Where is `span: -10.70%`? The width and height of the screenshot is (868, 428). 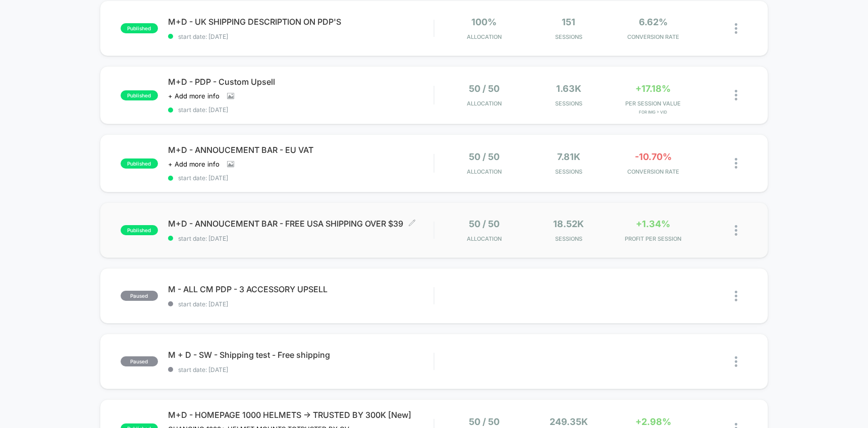 span: -10.70% is located at coordinates (653, 156).